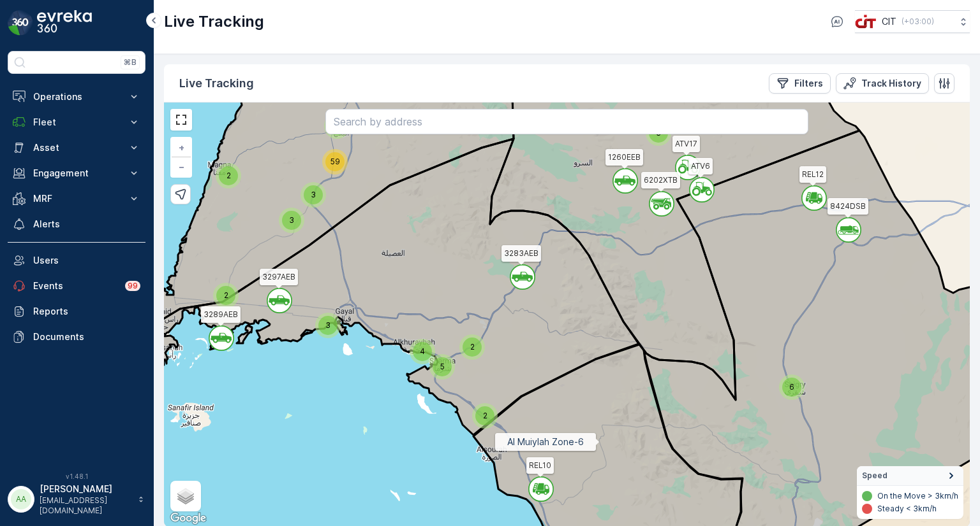 Image resolution: width=980 pixels, height=526 pixels. I want to click on div: 59, so click(335, 162).